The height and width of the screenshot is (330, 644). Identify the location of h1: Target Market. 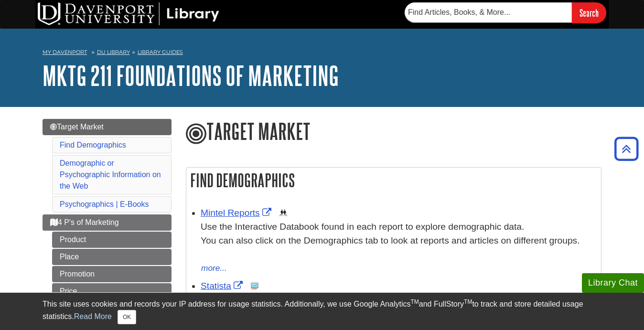
(394, 132).